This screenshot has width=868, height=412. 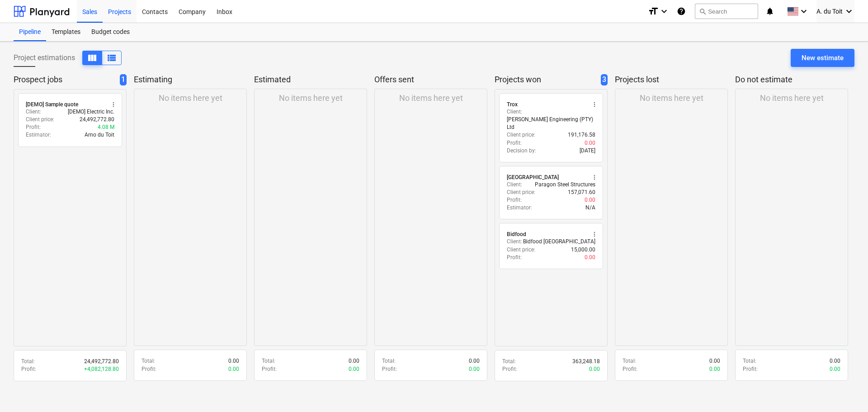 I want to click on span: 3, so click(x=603, y=79).